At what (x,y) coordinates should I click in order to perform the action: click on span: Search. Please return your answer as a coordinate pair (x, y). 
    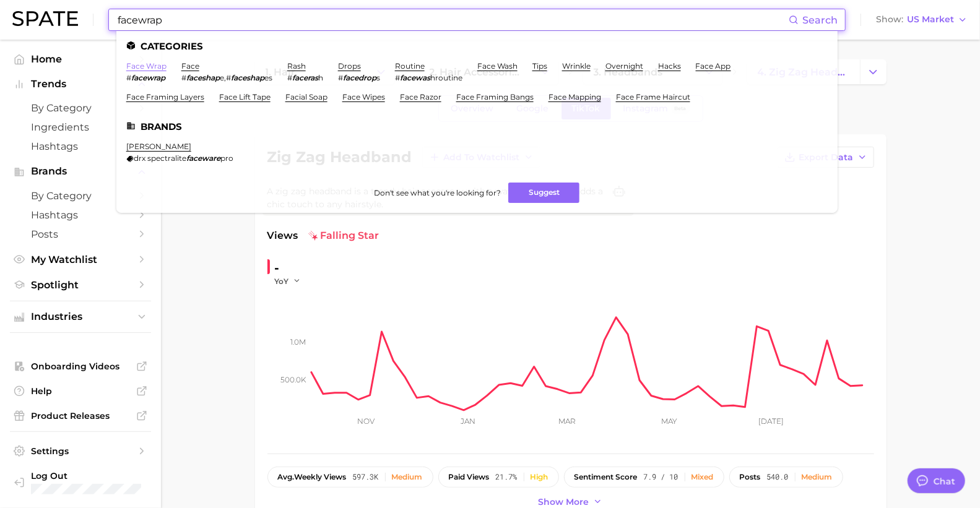
    Looking at the image, I should click on (819, 20).